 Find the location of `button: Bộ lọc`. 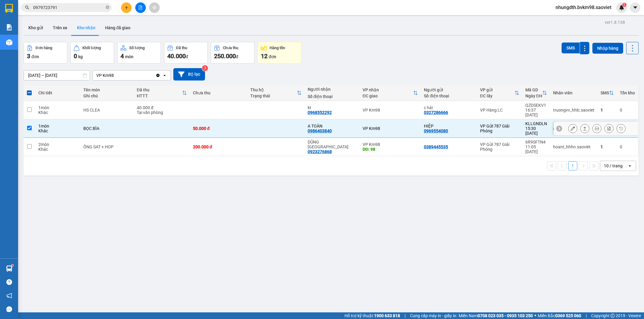

button: Bộ lọc is located at coordinates (189, 74).